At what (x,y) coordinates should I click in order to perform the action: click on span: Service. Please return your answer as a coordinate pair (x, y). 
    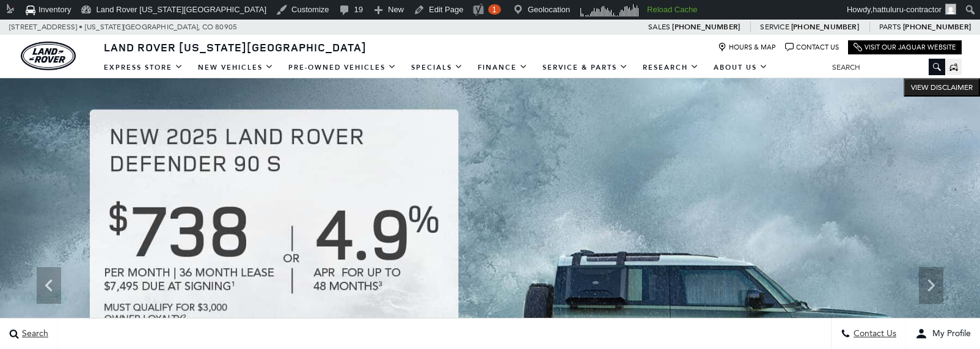
    Looking at the image, I should click on (774, 27).